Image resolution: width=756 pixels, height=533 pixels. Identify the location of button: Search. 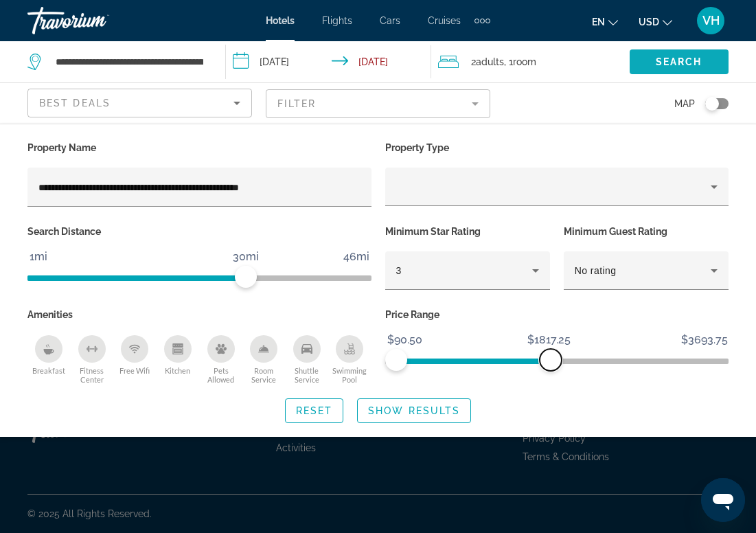
(679, 62).